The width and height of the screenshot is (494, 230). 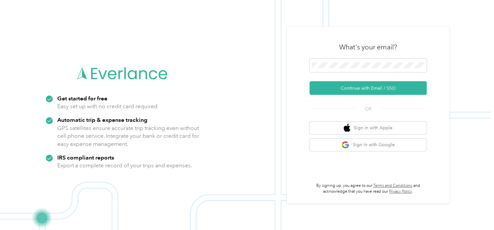 What do you see at coordinates (128, 136) in the screenshot?
I see `p: GPS satellites ensure accurate trip tracking even without cell phone service. Integrate your bank...` at bounding box center [128, 136].